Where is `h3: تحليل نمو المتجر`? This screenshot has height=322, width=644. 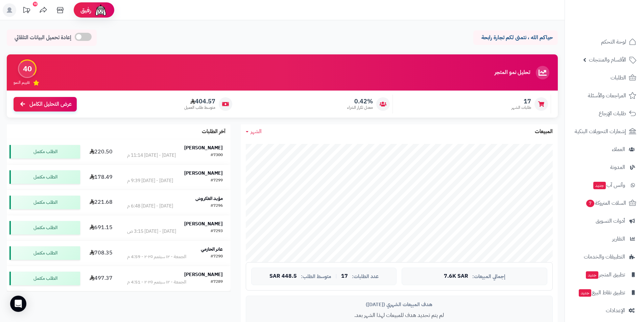 h3: تحليل نمو المتجر is located at coordinates (512, 73).